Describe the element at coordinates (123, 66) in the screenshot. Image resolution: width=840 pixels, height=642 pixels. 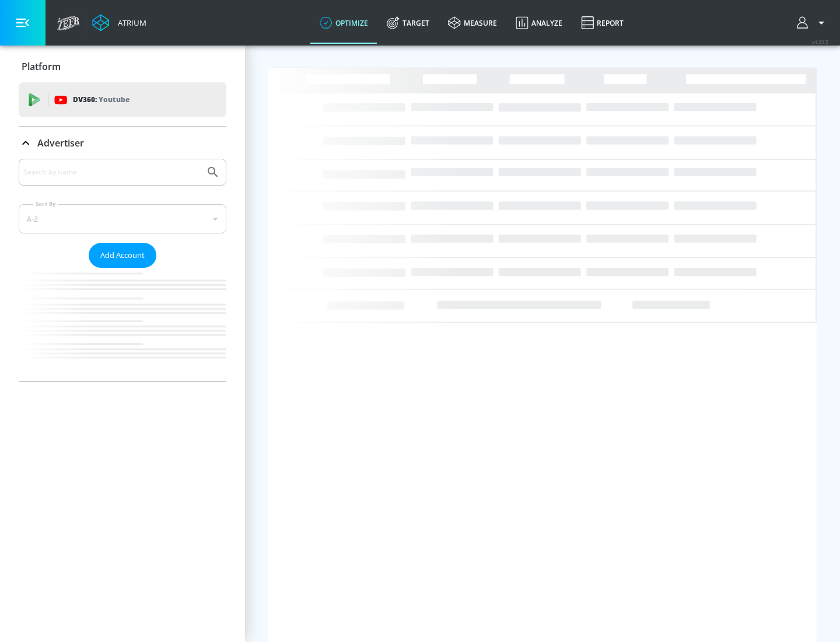
I see `div: Platform` at that location.